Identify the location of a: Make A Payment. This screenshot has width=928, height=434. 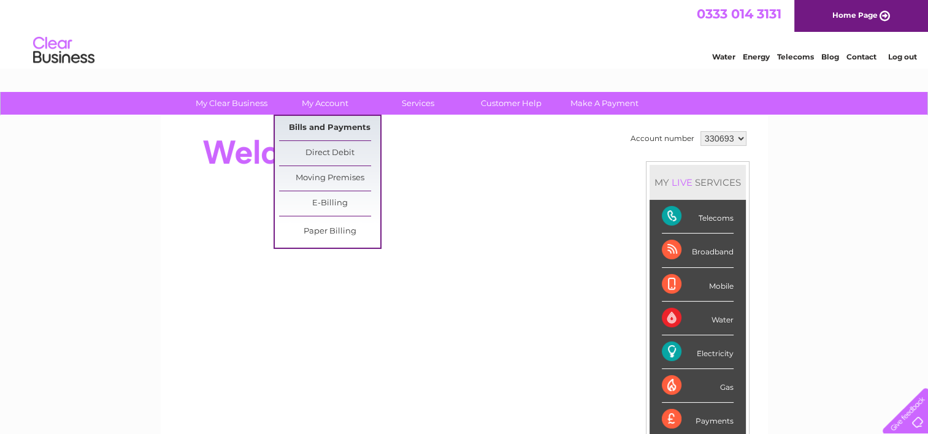
(604, 103).